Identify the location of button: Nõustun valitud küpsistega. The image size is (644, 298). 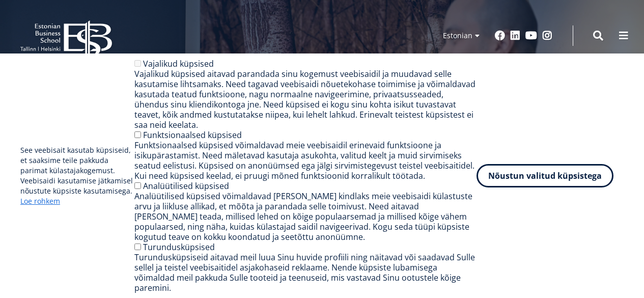
(545, 175).